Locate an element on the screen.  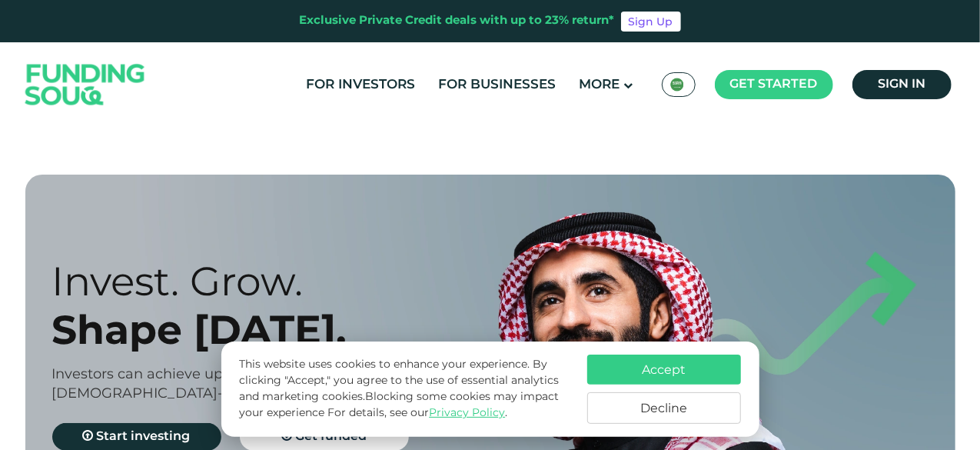
span: Get started is located at coordinates (774, 84).